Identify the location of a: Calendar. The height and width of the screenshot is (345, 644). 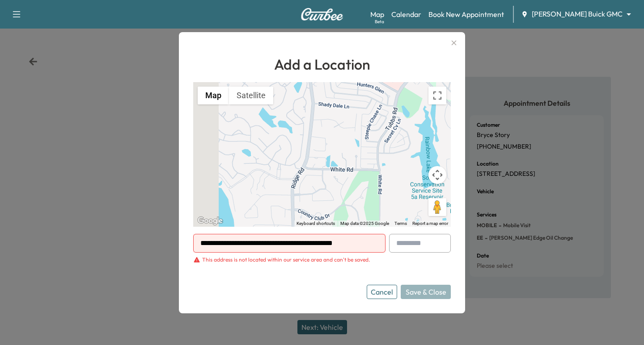
(406, 14).